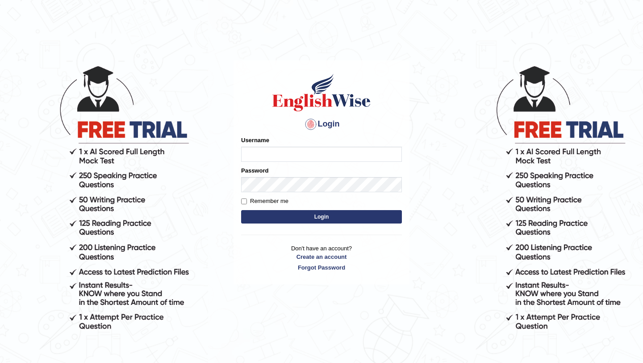  What do you see at coordinates (255, 140) in the screenshot?
I see `label: Username` at bounding box center [255, 140].